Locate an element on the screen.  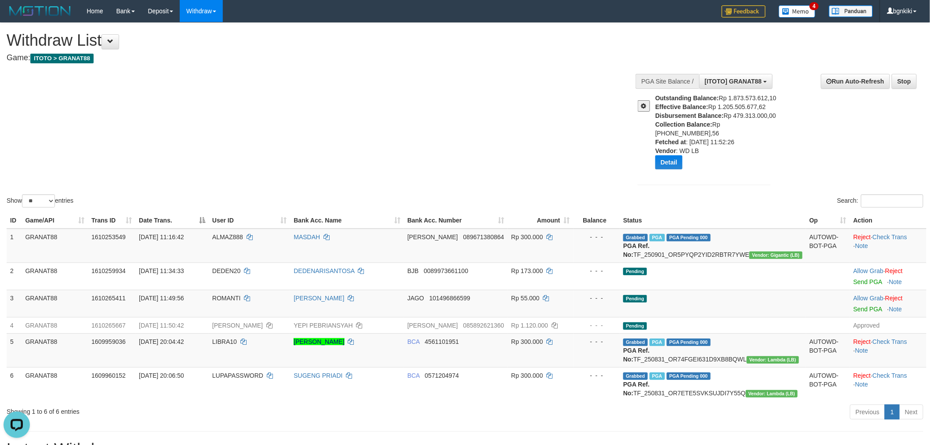
span: Marked by bgnrattana is located at coordinates (657, 237).